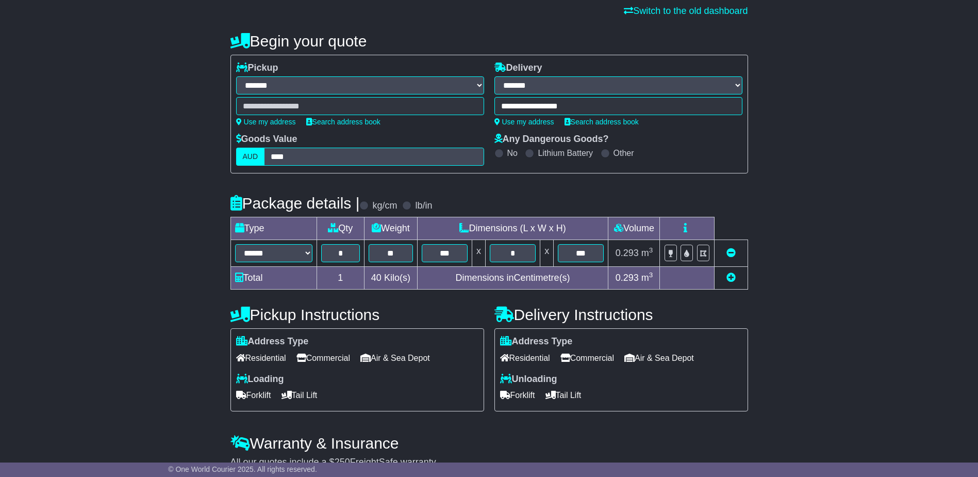 Image resolution: width=978 pixels, height=477 pixels. Describe the element at coordinates (391, 228) in the screenshot. I see `td: Weight` at that location.